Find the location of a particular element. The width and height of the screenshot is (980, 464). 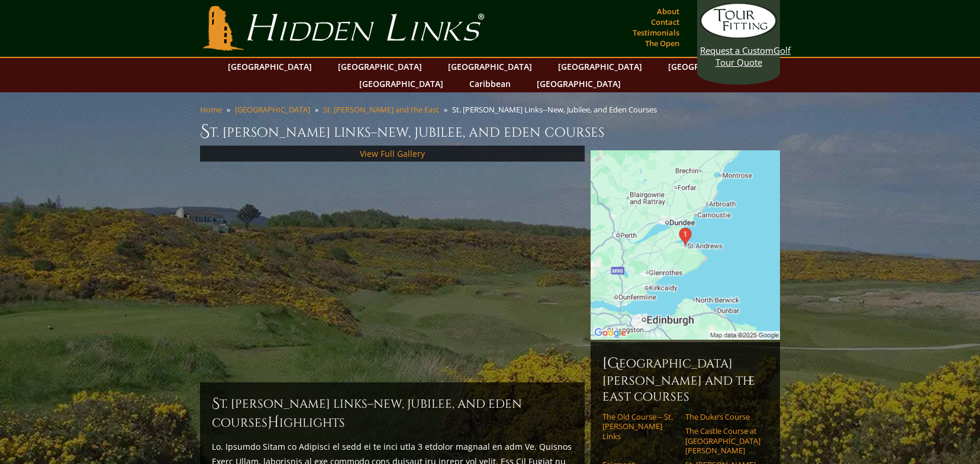

img: Google Map of Jubilee Course, St Andrews Links, St Andrews, United Kingdom is located at coordinates (685, 245).